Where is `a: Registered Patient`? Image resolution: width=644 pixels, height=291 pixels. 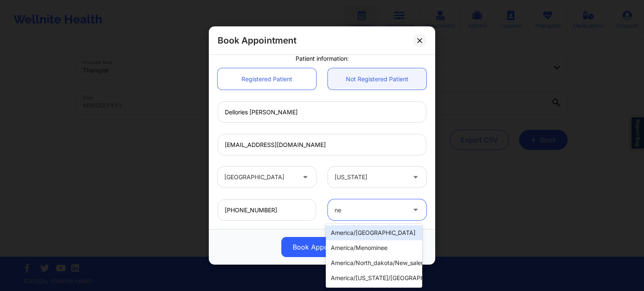 a: Registered Patient is located at coordinates (267, 79).